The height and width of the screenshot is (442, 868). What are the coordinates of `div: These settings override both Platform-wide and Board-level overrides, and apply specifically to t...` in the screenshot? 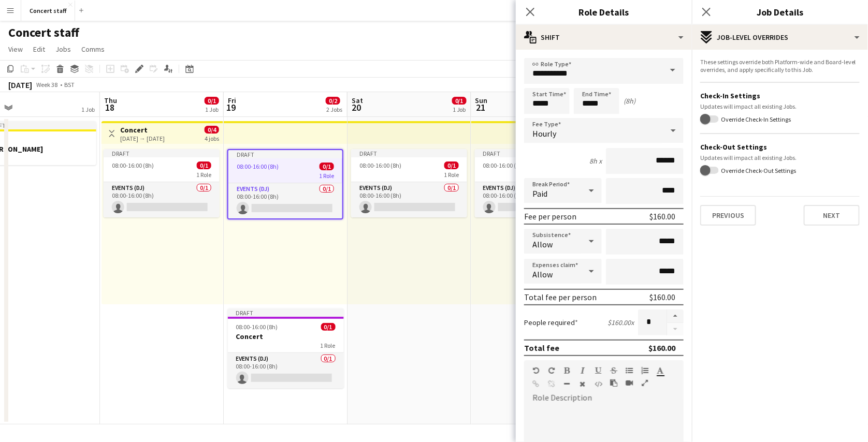 It's located at (779, 66).